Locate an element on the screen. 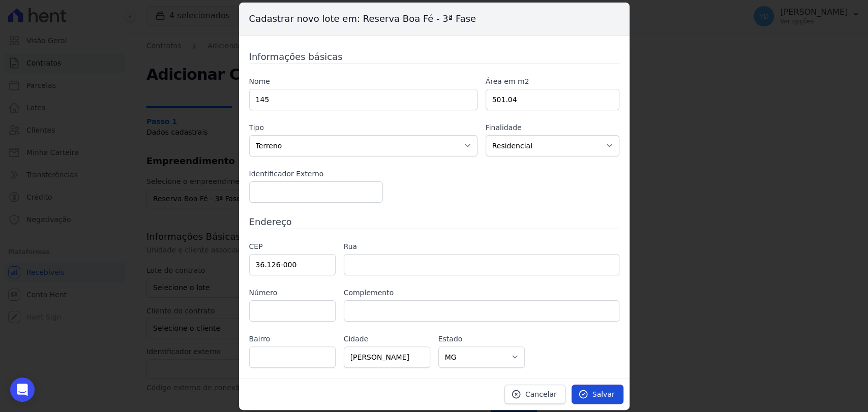  label: CEP is located at coordinates (293, 246).